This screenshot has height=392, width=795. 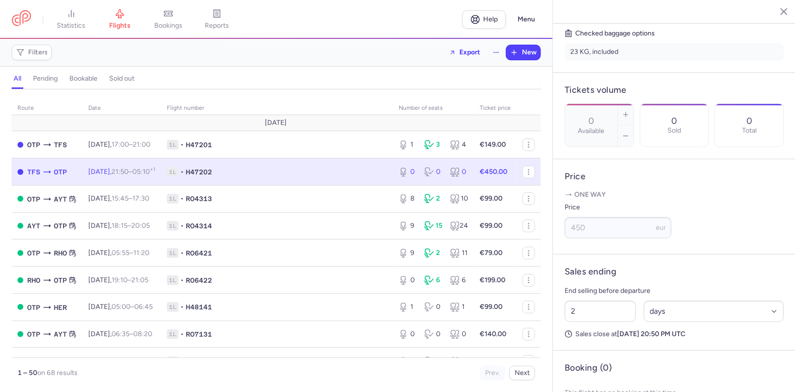 What do you see at coordinates (217, 19) in the screenshot?
I see `a: reports` at bounding box center [217, 19].